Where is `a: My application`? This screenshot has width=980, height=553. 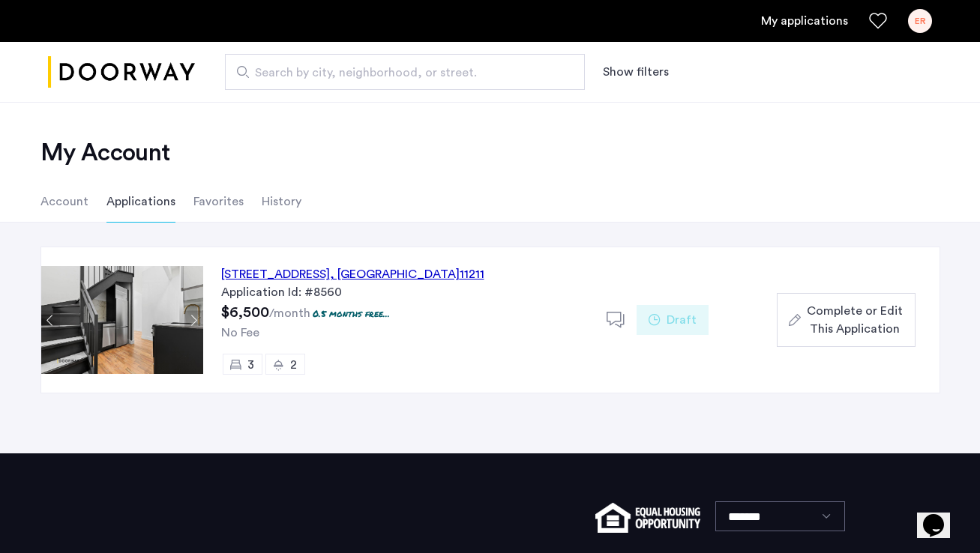
a: My application is located at coordinates (805, 21).